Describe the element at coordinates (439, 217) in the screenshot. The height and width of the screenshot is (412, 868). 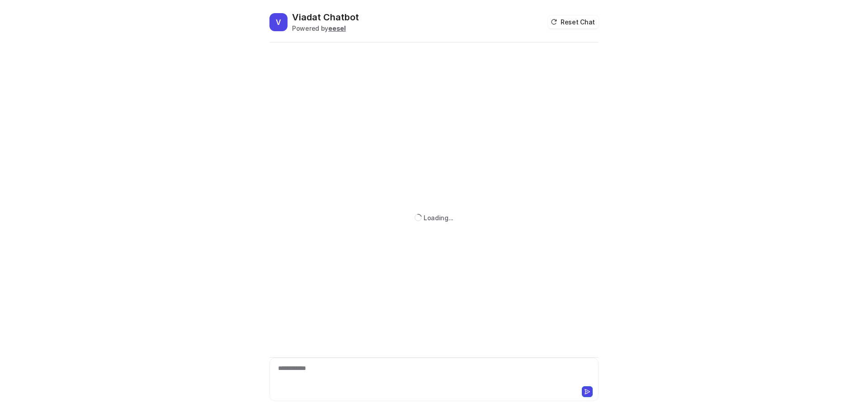
I see `div: Loading...` at that location.